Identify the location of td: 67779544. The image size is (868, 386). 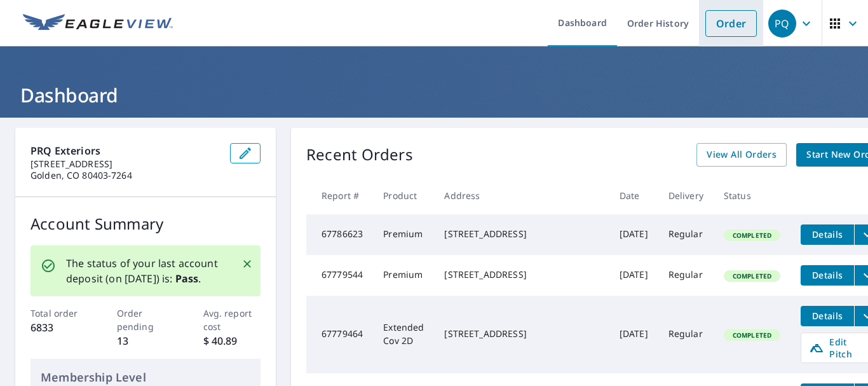
(340, 275).